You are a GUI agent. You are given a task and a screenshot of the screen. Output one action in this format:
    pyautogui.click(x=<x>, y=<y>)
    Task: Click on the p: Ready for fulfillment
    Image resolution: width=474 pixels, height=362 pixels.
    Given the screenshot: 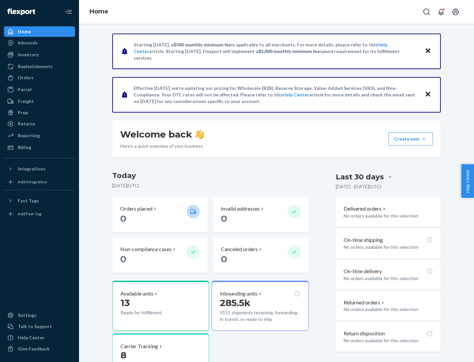 What is the action you would take?
    pyautogui.click(x=151, y=313)
    